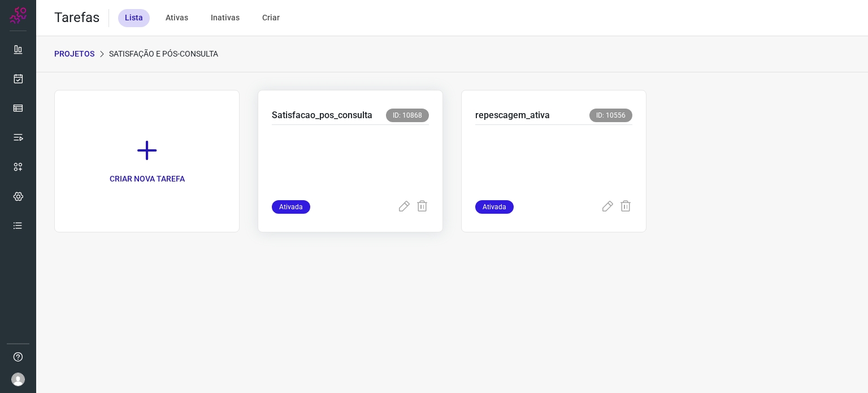 This screenshot has width=868, height=393. I want to click on p: PROJETOS, so click(74, 54).